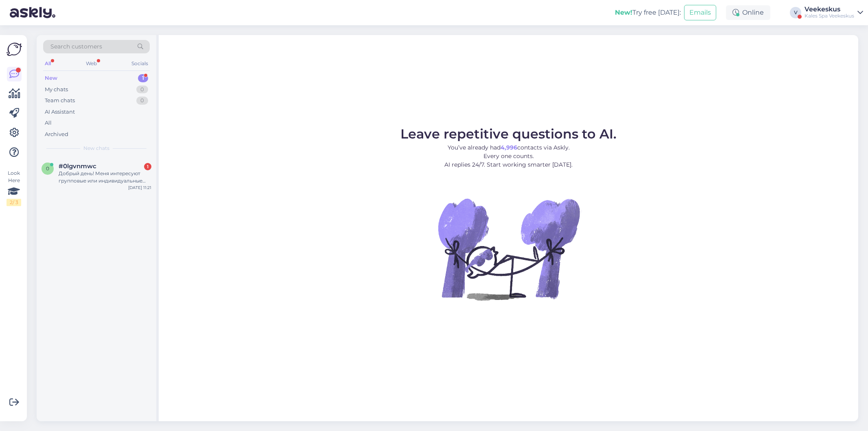 This screenshot has width=868, height=431. Describe the element at coordinates (60, 112) in the screenshot. I see `div: AI Assistant` at that location.